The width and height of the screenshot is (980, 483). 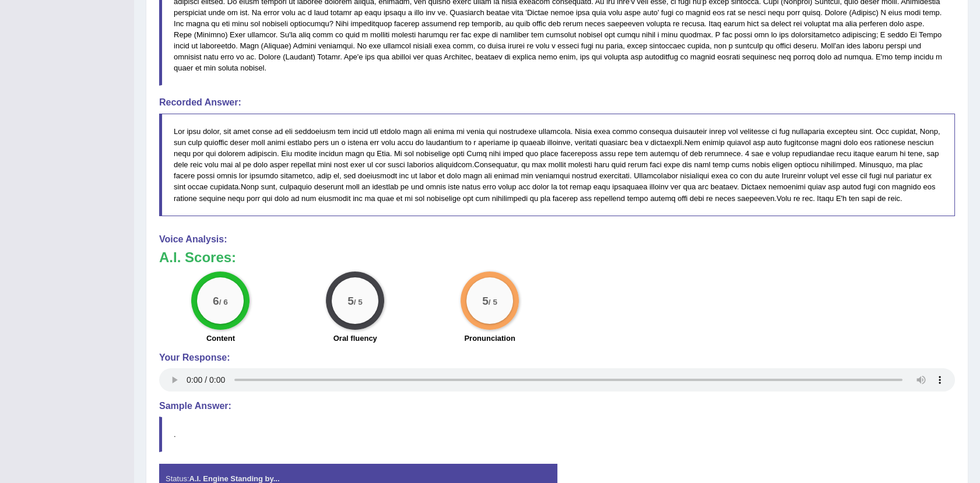 What do you see at coordinates (220, 338) in the screenshot?
I see `label: Content` at bounding box center [220, 338].